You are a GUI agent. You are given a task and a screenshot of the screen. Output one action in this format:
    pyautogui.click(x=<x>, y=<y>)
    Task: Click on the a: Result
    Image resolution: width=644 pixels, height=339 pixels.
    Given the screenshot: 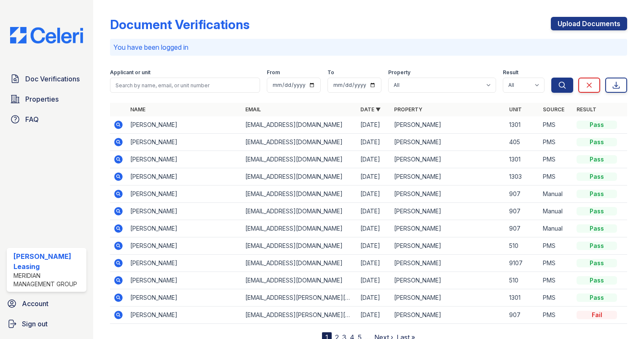 What is the action you would take?
    pyautogui.click(x=586, y=109)
    